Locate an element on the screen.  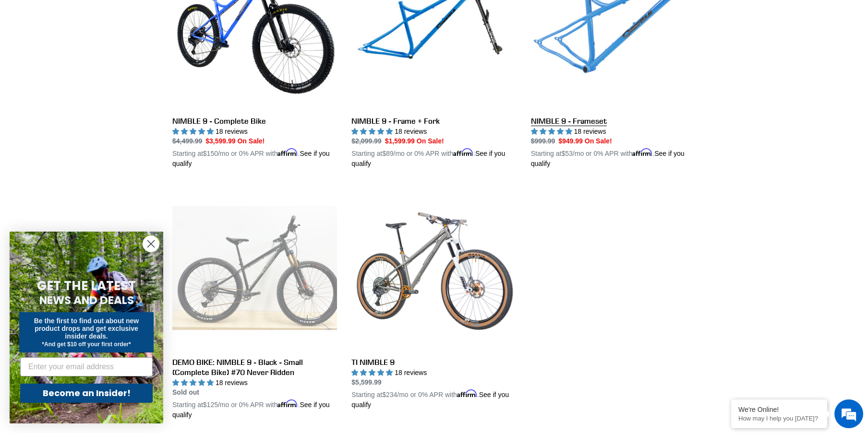
div: We're Online! is located at coordinates (779, 409).